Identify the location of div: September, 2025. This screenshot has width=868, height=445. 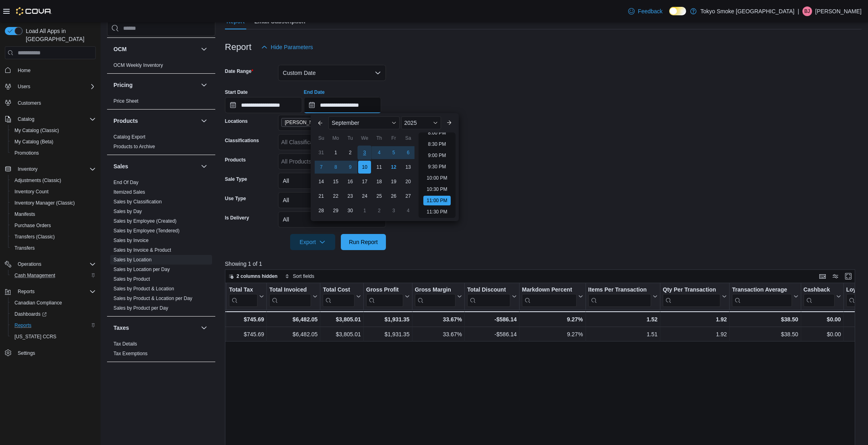
(365, 182).